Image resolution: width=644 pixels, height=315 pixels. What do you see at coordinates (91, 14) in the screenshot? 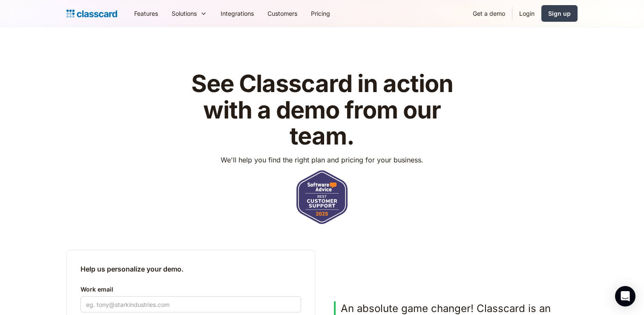
I see `a: home` at bounding box center [91, 14].